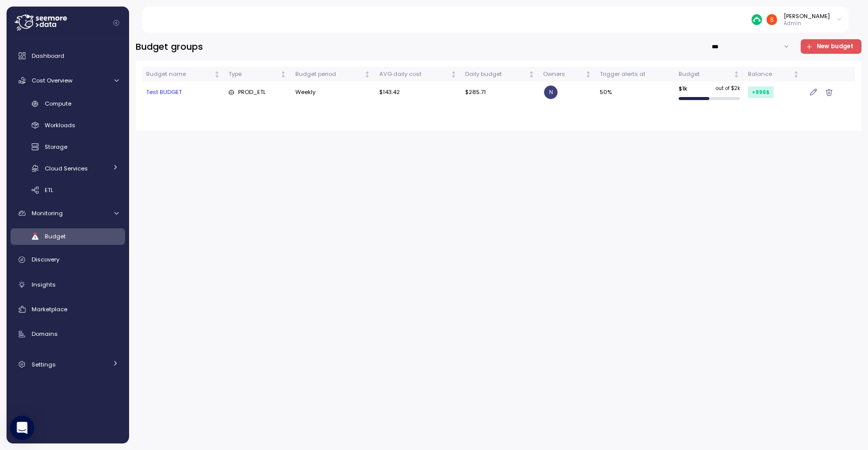 This screenshot has height=450, width=868. What do you see at coordinates (68, 365) in the screenshot?
I see `a: Settings` at bounding box center [68, 365].